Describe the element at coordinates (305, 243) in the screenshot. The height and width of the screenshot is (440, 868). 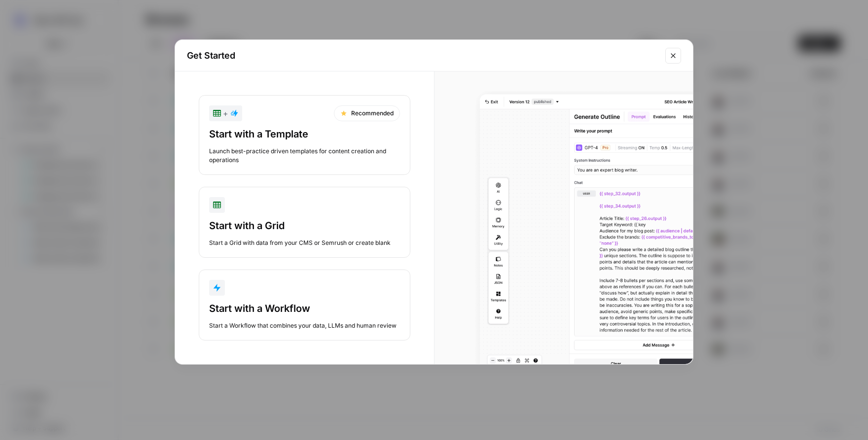
I see `div: Start a Grid with data from your CMS or Semrush or create blank` at that location.